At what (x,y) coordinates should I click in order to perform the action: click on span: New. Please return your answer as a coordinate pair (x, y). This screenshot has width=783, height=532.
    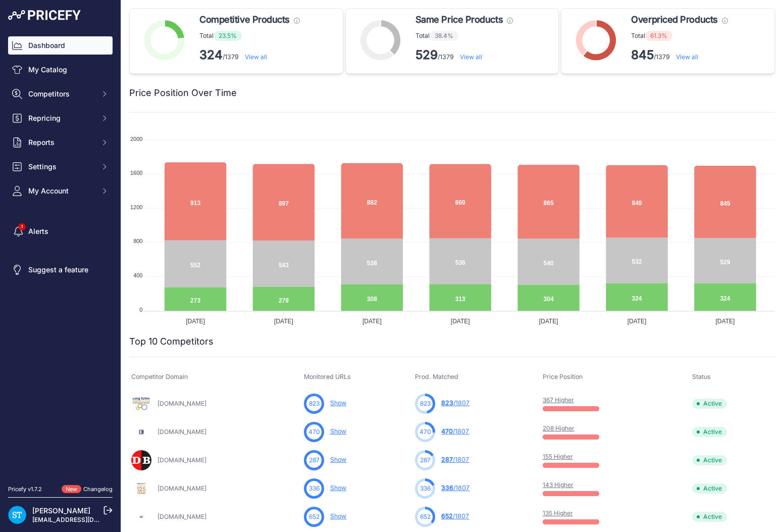
    Looking at the image, I should click on (71, 489).